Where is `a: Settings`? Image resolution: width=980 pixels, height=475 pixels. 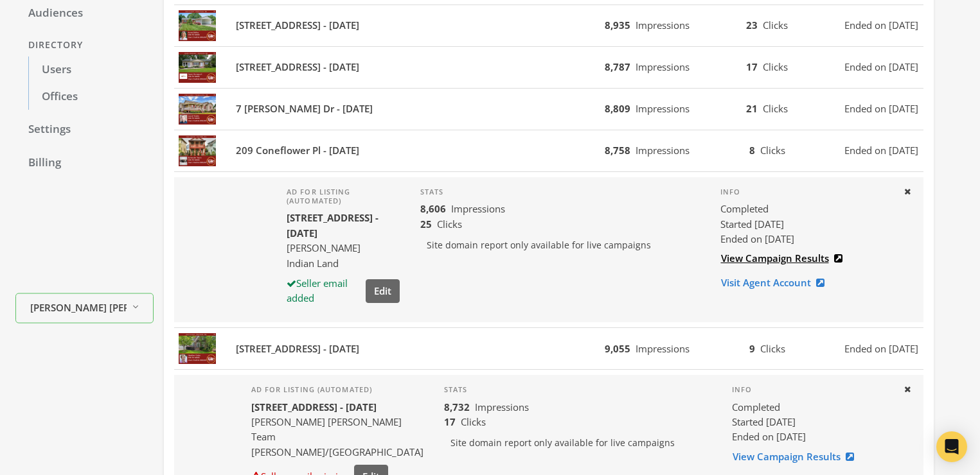
a: Settings is located at coordinates (84, 130).